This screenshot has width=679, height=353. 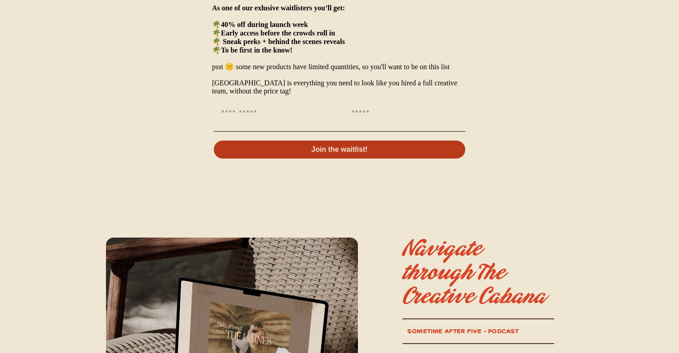 I want to click on input: First Name, so click(x=275, y=113).